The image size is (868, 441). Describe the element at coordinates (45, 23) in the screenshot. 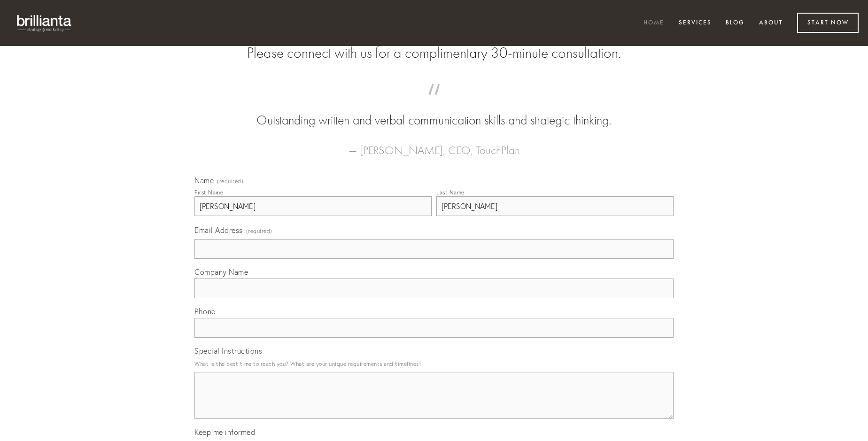

I see `img: brillianta - research, strategy, marketing` at that location.